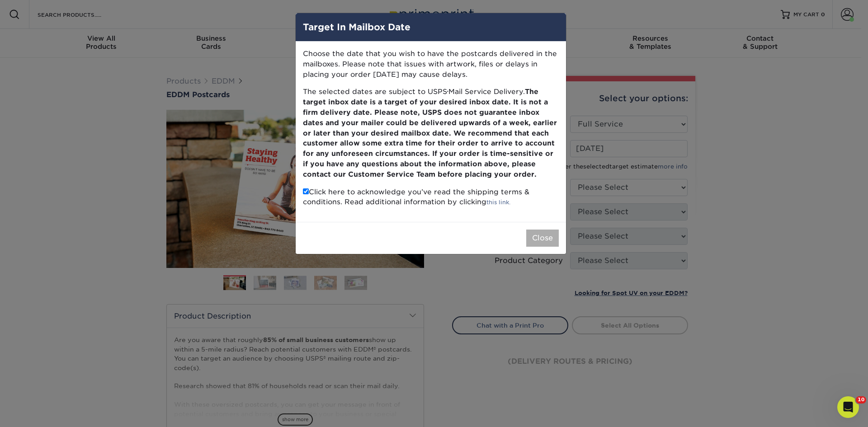 The image size is (868, 427). What do you see at coordinates (430, 133) in the screenshot?
I see `b: The target inbox date is a target of your desired inbox date. It is not a firm delivery date. Ple...` at bounding box center [430, 133].